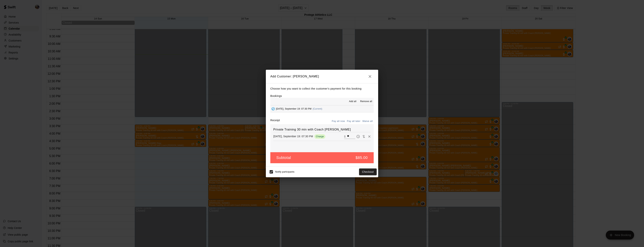  Describe the element at coordinates (364, 136) in the screenshot. I see `span: Waive payment` at that location.